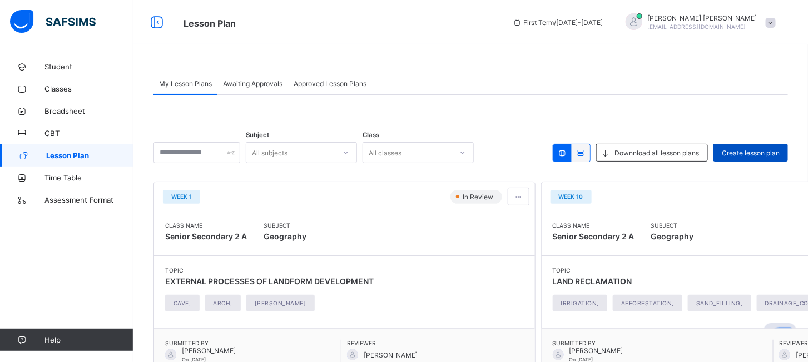  Describe the element at coordinates (89, 200) in the screenshot. I see `span: Assessment Format` at that location.